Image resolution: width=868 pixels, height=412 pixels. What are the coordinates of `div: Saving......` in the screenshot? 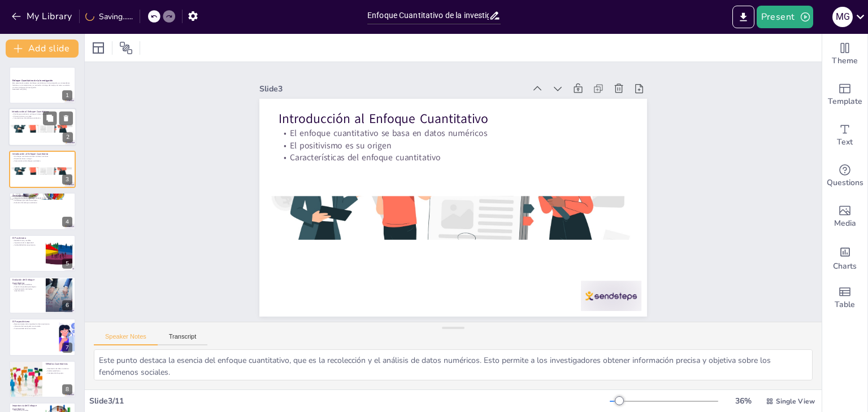 It's located at (109, 16).